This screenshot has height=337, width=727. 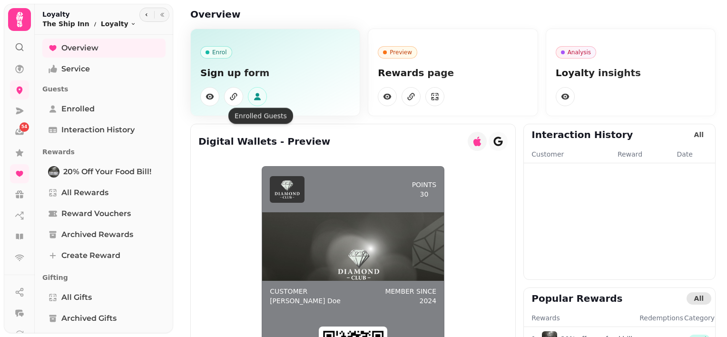 I want to click on p: Customer, so click(x=305, y=291).